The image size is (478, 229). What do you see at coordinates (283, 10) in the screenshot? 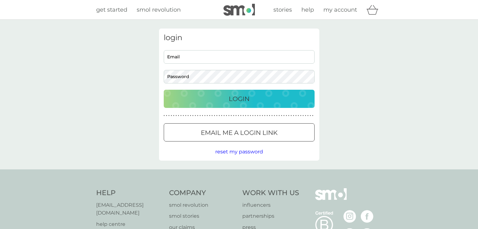
I see `a: stories` at bounding box center [283, 10].